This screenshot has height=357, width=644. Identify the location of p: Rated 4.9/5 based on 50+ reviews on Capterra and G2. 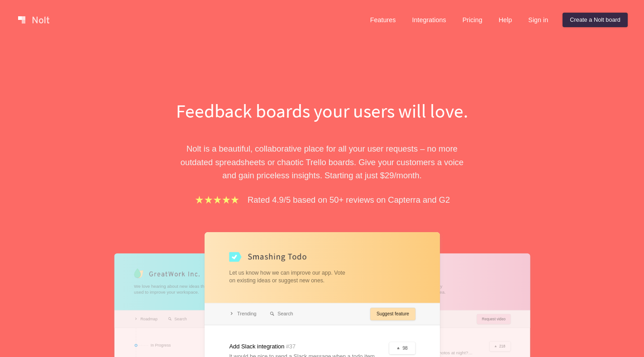
(348, 199).